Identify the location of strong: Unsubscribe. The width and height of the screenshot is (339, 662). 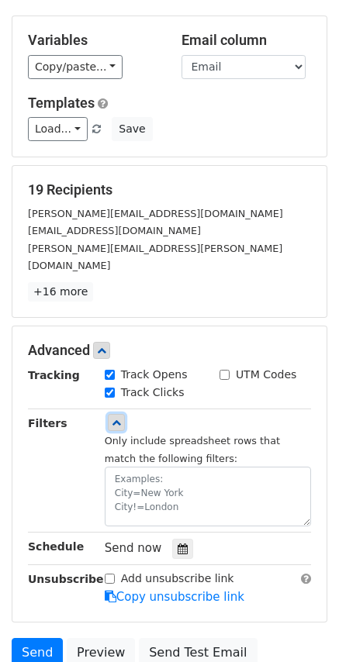
(66, 579).